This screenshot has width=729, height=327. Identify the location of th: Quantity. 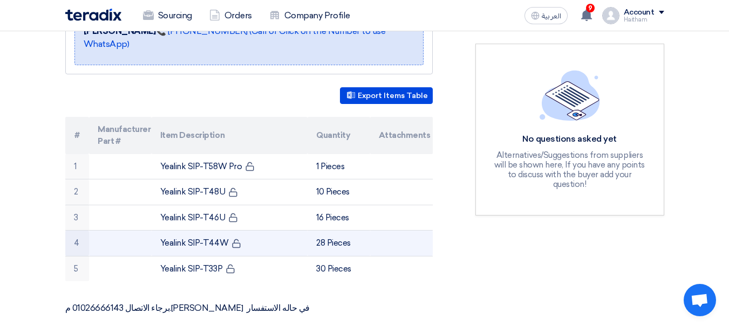
(339, 135).